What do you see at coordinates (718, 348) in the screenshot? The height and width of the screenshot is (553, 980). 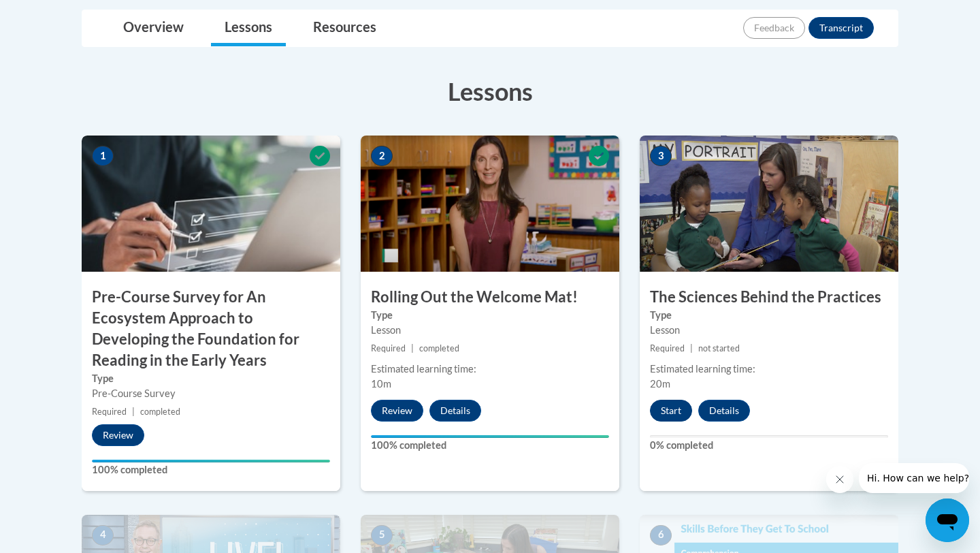 I see `span: not started` at bounding box center [718, 348].